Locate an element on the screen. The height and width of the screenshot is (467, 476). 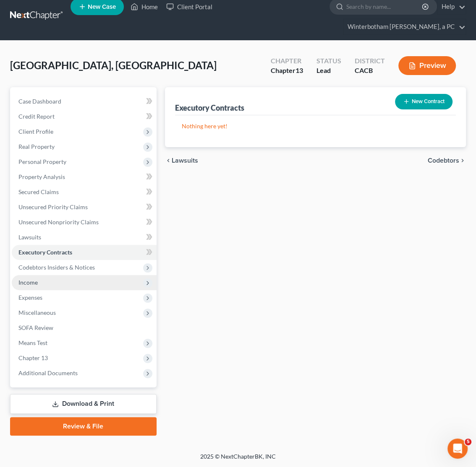
span: Property Analysis is located at coordinates (41, 177).